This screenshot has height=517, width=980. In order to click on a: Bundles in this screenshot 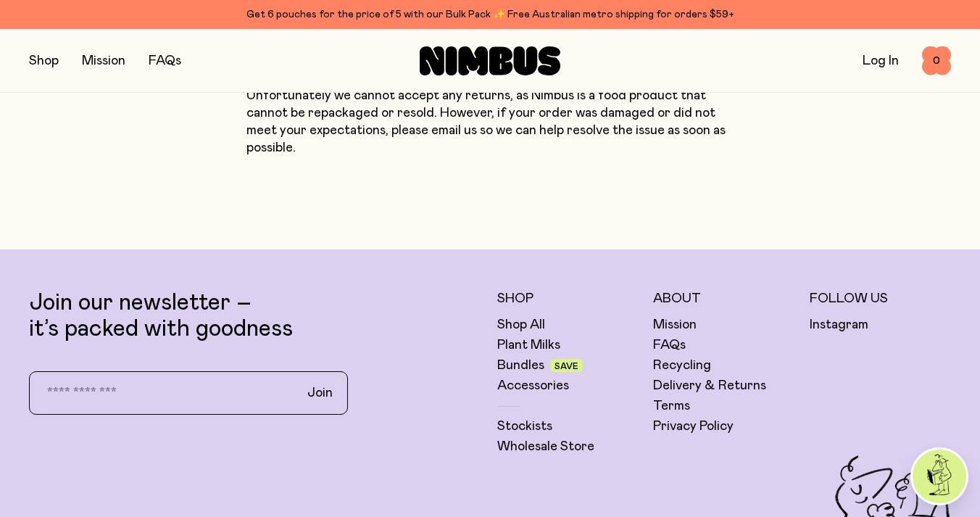, I will do `click(521, 365)`.